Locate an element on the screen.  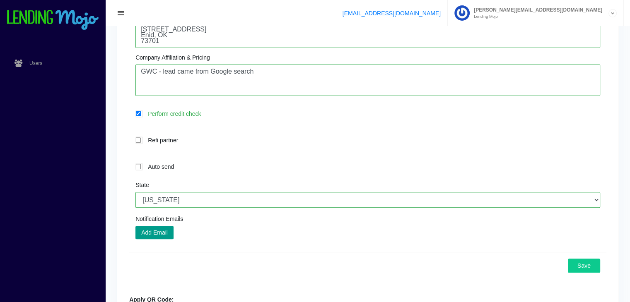
label: Refi partner is located at coordinates (372, 140).